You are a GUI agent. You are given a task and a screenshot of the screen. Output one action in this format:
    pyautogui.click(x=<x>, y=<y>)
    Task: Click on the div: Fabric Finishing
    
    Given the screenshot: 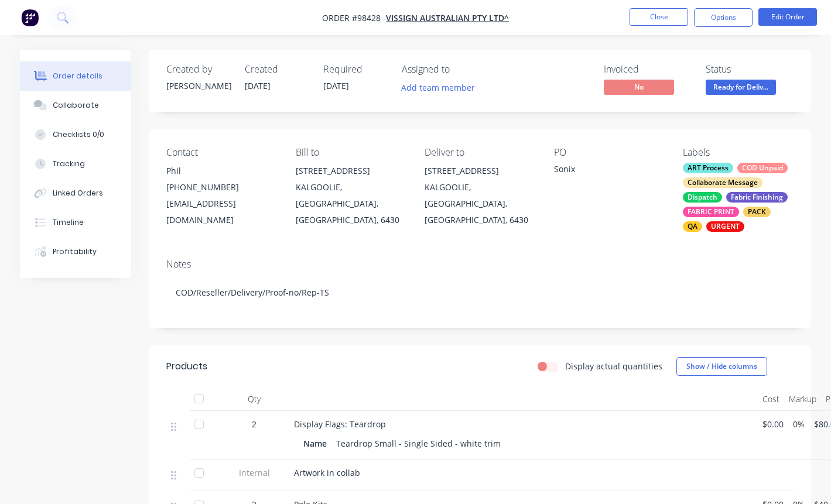 What is the action you would take?
    pyautogui.click(x=756, y=197)
    